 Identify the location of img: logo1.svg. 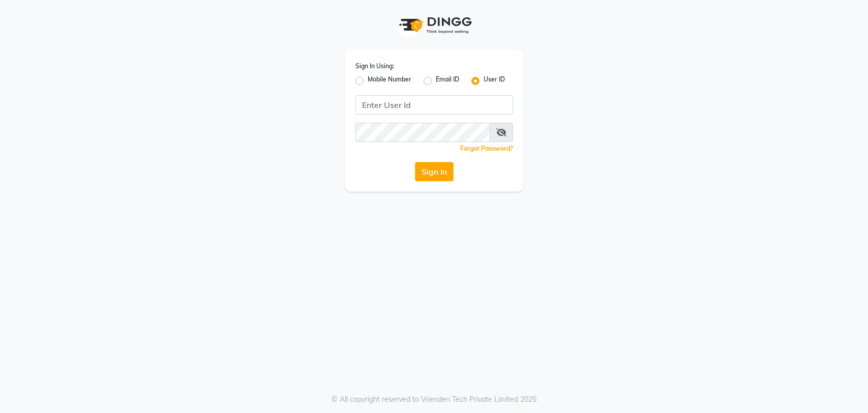
(434, 25).